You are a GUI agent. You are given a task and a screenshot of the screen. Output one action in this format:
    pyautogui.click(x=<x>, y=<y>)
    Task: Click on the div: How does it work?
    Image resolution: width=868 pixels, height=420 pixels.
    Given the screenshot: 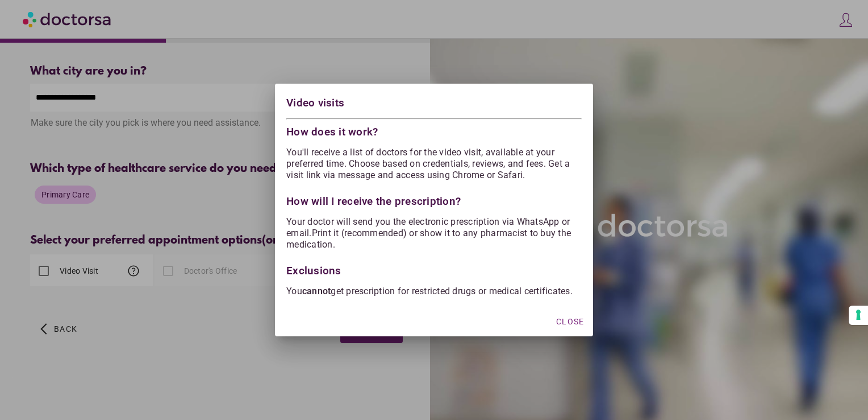 What is the action you would take?
    pyautogui.click(x=434, y=130)
    